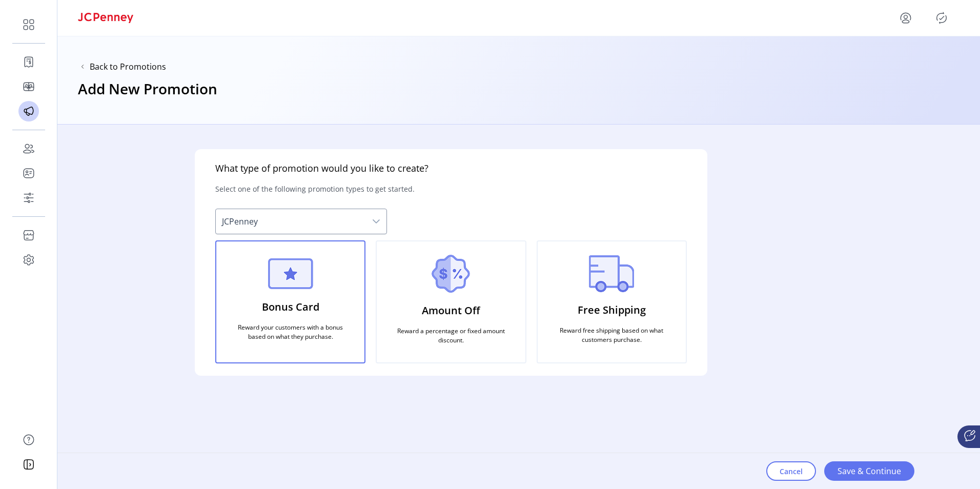  What do you see at coordinates (291, 222) in the screenshot?
I see `span: JCPenney` at bounding box center [291, 222].